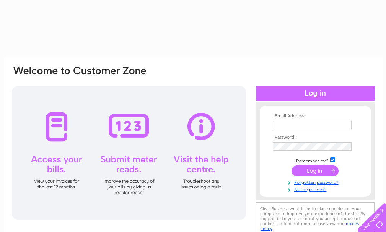 Image resolution: width=386 pixels, height=232 pixels. I want to click on th: Email Address:, so click(315, 116).